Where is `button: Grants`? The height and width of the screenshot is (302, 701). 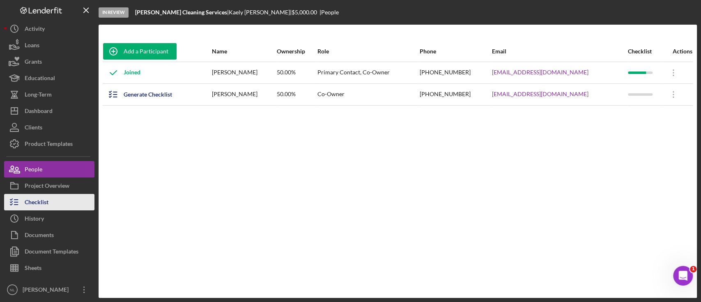
button: Grants is located at coordinates (49, 62).